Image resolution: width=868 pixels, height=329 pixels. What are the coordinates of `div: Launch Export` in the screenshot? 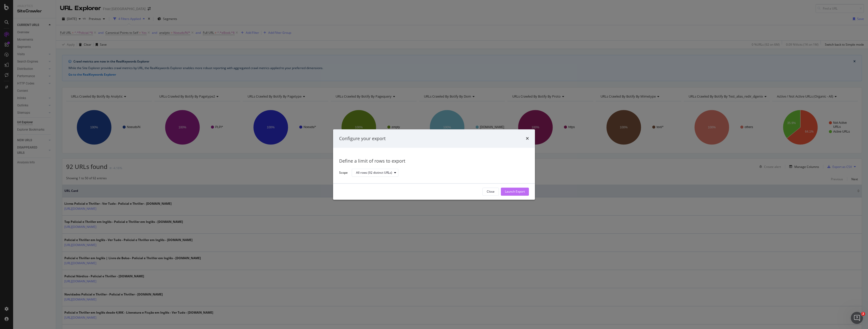 It's located at (515, 191).